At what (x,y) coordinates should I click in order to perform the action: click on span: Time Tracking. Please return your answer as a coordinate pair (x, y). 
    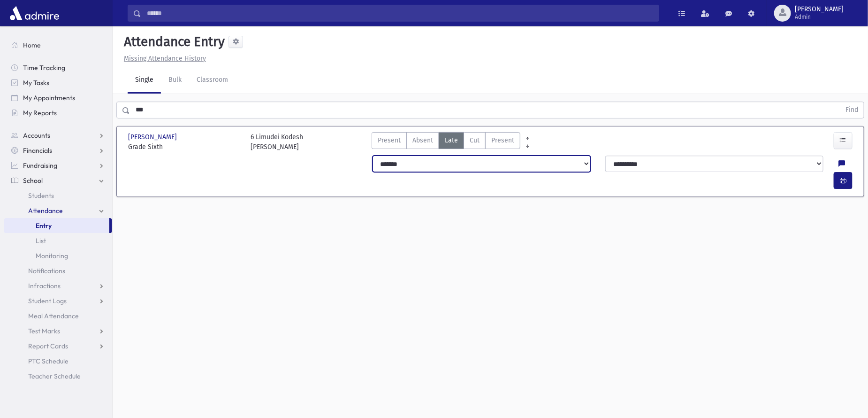
    Looking at the image, I should click on (44, 68).